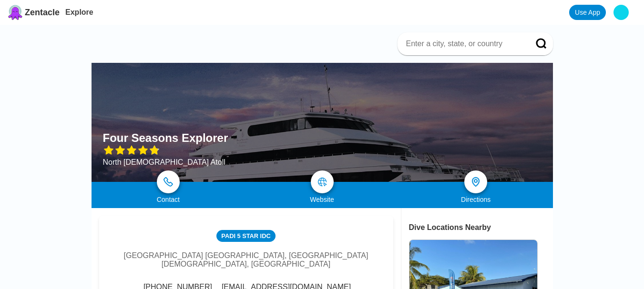 This screenshot has height=289, width=644. I want to click on a: Use App, so click(587, 12).